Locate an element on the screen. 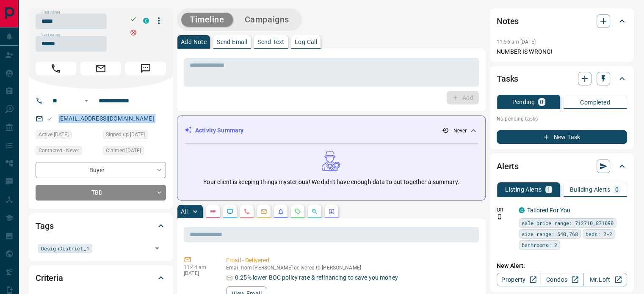 The height and width of the screenshot is (294, 644). a: Condos is located at coordinates (562, 280).